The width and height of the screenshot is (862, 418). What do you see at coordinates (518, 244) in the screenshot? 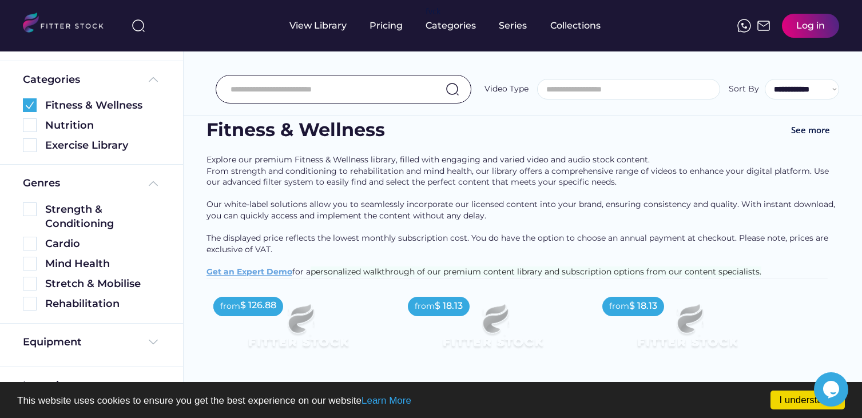
I see `span: The displayed price reflects the lowest monthly subscription cost. You do have the option to choo...` at bounding box center [518, 244].